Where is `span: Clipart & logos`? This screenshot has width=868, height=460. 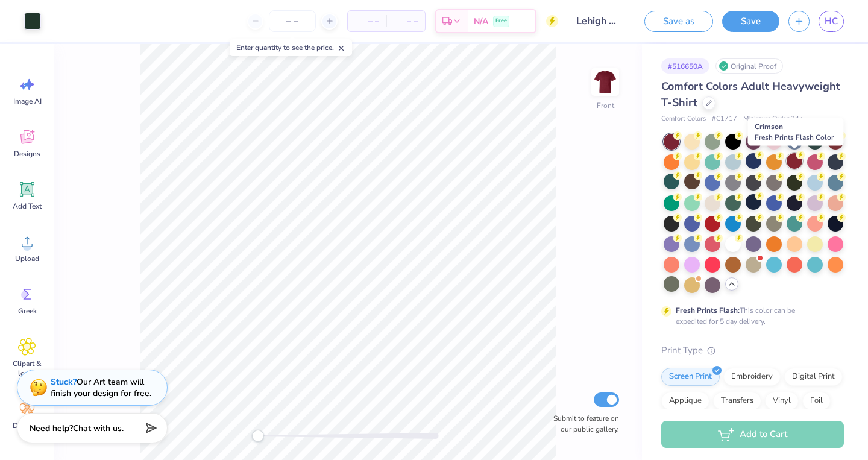 span: Clipart & logos is located at coordinates (27, 368).